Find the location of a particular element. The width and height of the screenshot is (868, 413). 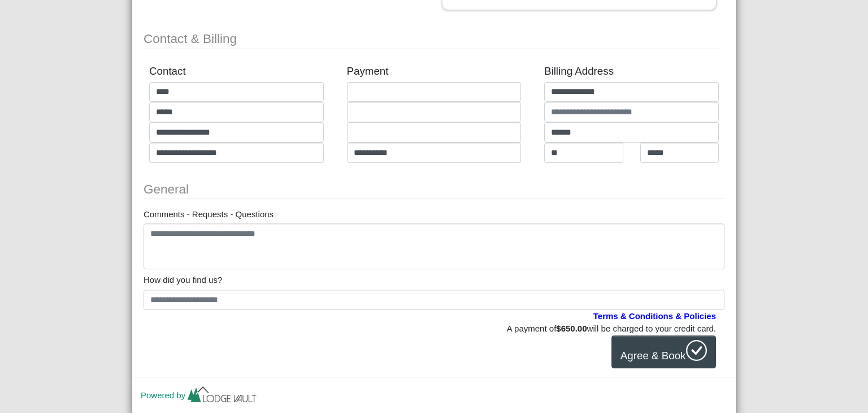

a: Powered by is located at coordinates (200, 395).